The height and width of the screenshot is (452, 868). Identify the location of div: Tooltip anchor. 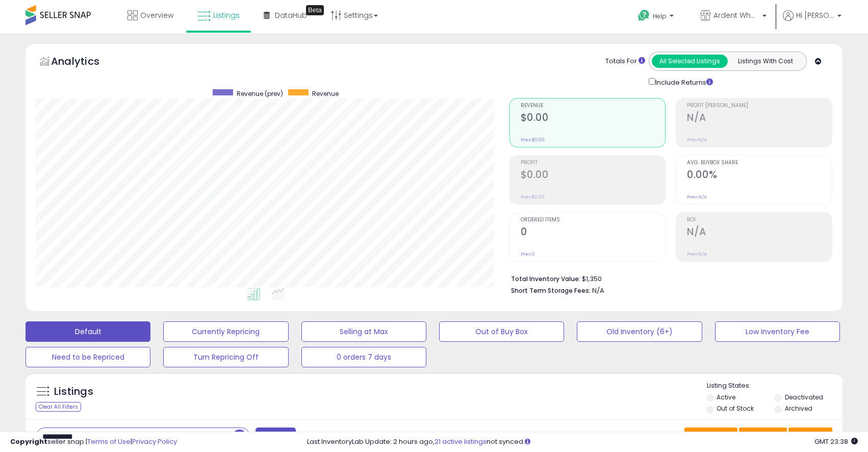
(315, 10).